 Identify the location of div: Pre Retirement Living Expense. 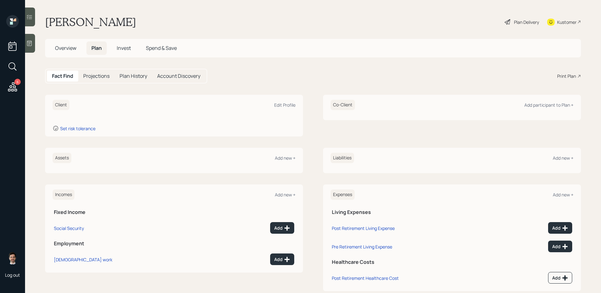
(362, 246).